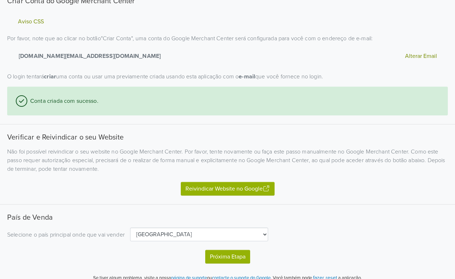  Describe the element at coordinates (227, 160) in the screenshot. I see `div: Não foi possível reivindicar o seu website no Google Merchant Center. Por favor, tente novamente ...` at that location.